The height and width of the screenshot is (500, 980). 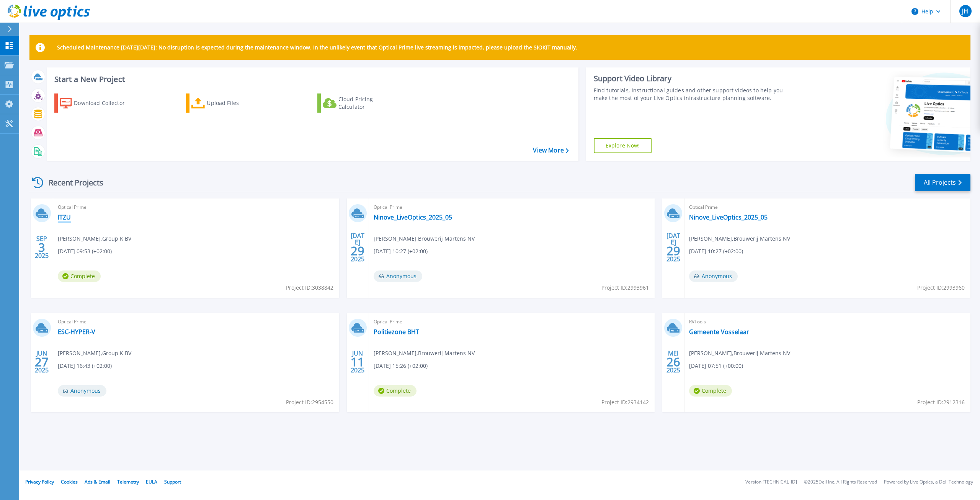 What do you see at coordinates (941, 287) in the screenshot?
I see `span: Project ID: 2993960` at bounding box center [941, 287].